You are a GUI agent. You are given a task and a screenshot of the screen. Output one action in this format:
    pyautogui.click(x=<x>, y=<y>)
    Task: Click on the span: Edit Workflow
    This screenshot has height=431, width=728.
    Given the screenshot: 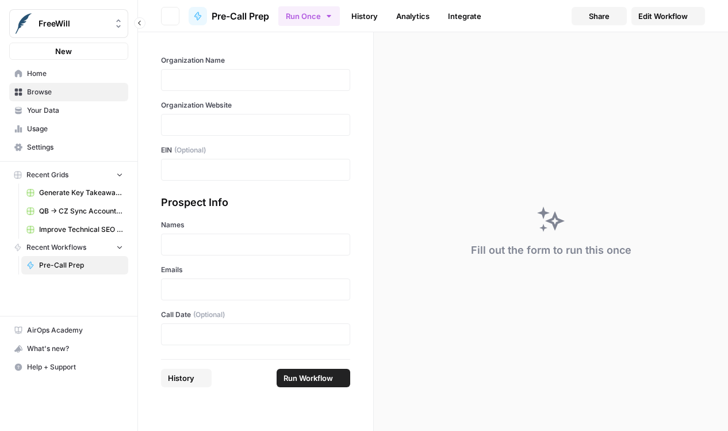 What is the action you would take?
    pyautogui.click(x=663, y=16)
    